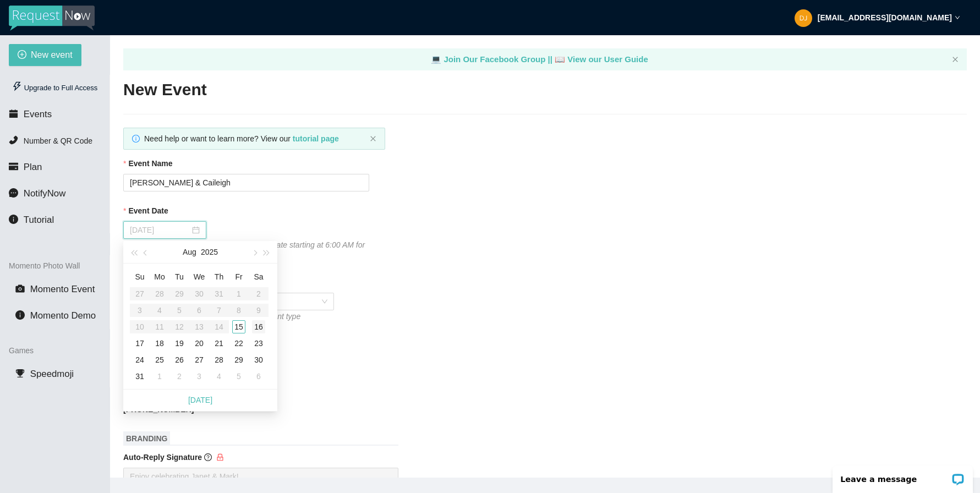 Image resolution: width=980 pixels, height=493 pixels. What do you see at coordinates (803, 18) in the screenshot?
I see `img: 58af1a5340717f453292e02ea9ebbb51` at bounding box center [803, 18].